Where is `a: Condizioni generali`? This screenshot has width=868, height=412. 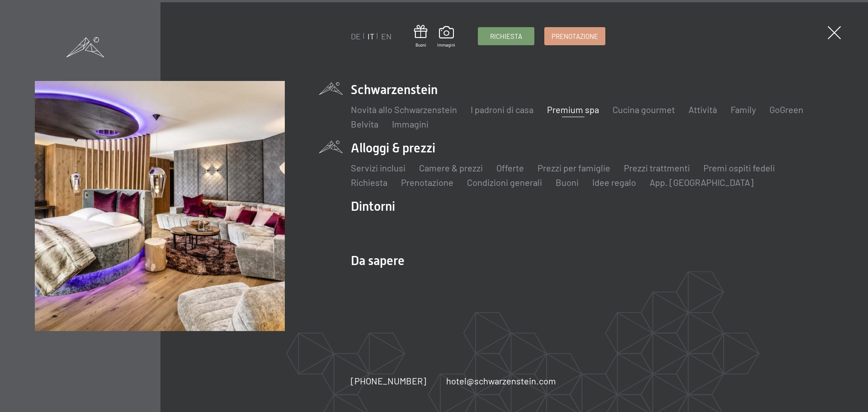
a: Condizioni generali is located at coordinates (505, 182).